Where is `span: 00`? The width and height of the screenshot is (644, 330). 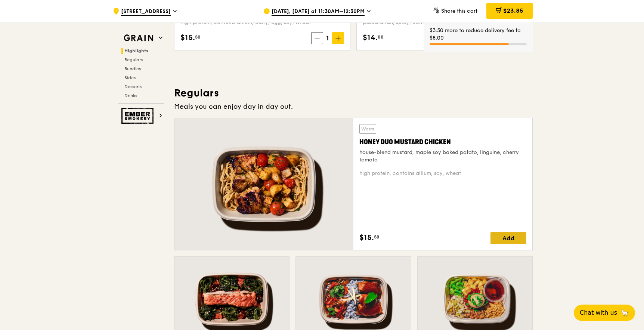
span: 00 is located at coordinates (381, 37).